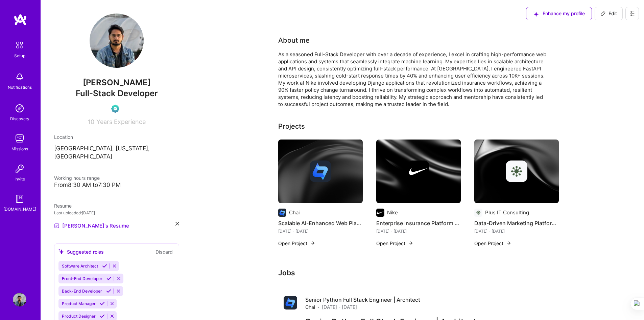 This screenshot has height=320, width=644. What do you see at coordinates (20, 199) in the screenshot?
I see `img: guide book` at bounding box center [20, 199].